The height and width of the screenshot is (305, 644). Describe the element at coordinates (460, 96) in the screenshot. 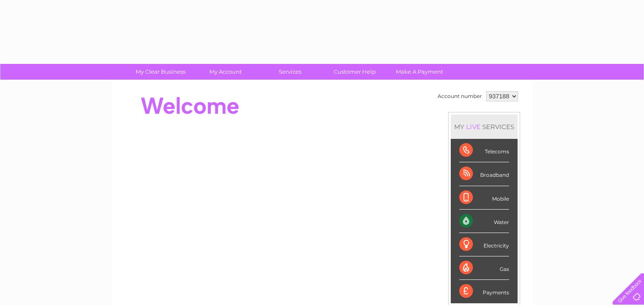

I see `td: Account number` at that location.